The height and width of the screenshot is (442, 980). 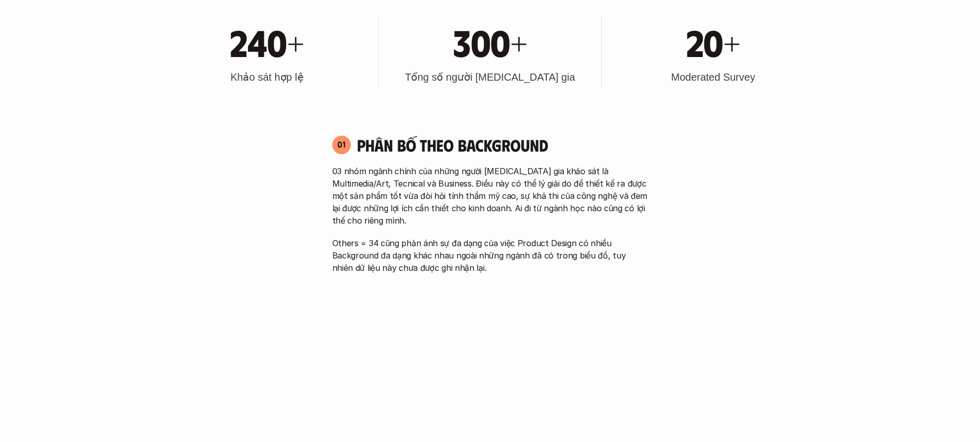 I want to click on h1: 300+, so click(x=490, y=41).